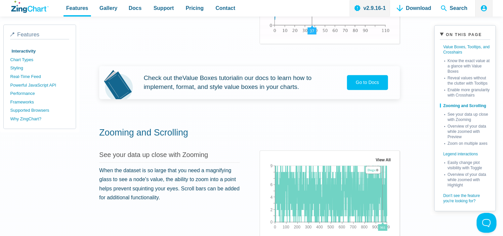  I want to click on a: Legend interactions, so click(465, 153).